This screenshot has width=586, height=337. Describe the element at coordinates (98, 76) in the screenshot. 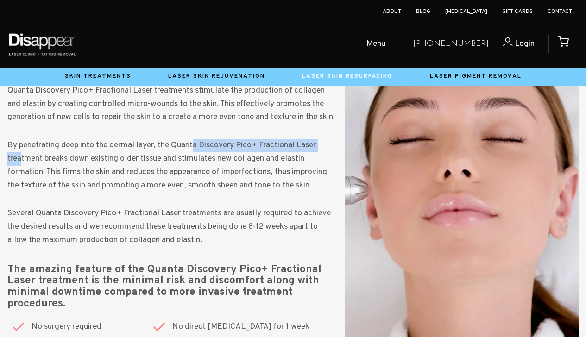

I see `a: Skin Treatments` at that location.